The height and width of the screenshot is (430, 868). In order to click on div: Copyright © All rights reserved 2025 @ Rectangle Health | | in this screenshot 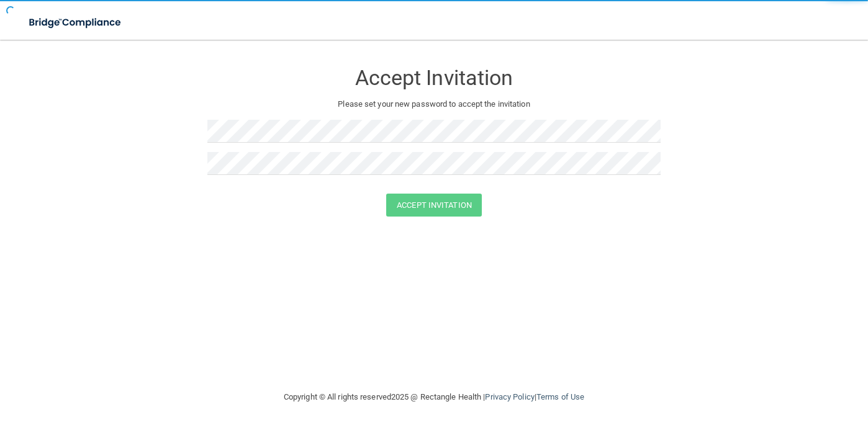, I will do `click(434, 397)`.